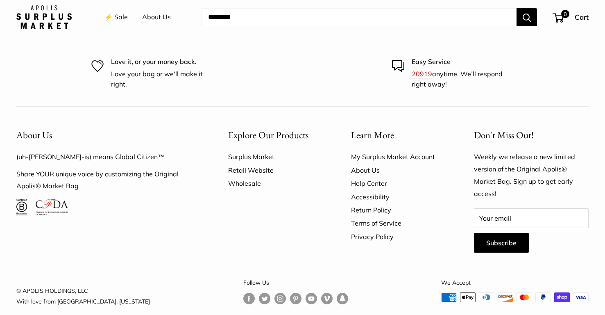 The height and width of the screenshot is (315, 605). What do you see at coordinates (565, 14) in the screenshot?
I see `span: 0` at bounding box center [565, 14].